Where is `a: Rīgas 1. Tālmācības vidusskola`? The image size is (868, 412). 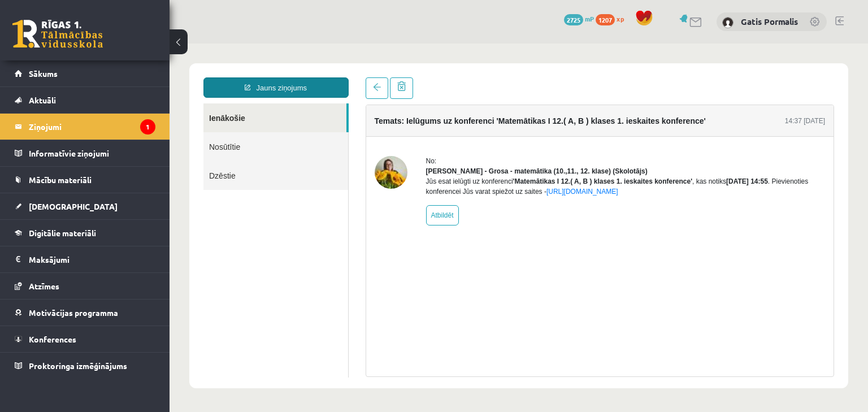
a: Rīgas 1. Tālmācības vidusskola is located at coordinates (58, 34).